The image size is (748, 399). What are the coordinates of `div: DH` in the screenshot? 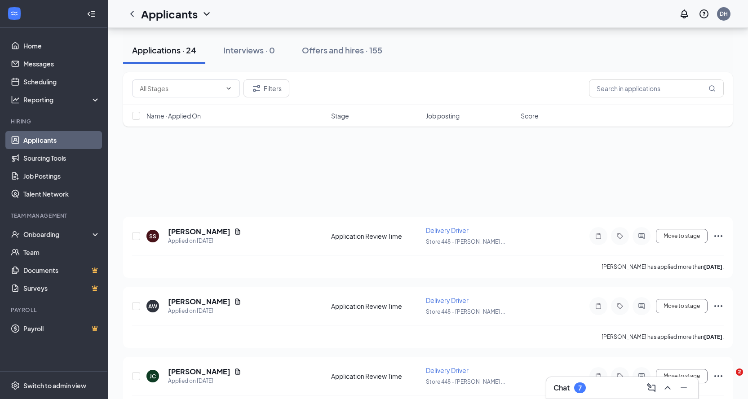 It's located at (724, 13).